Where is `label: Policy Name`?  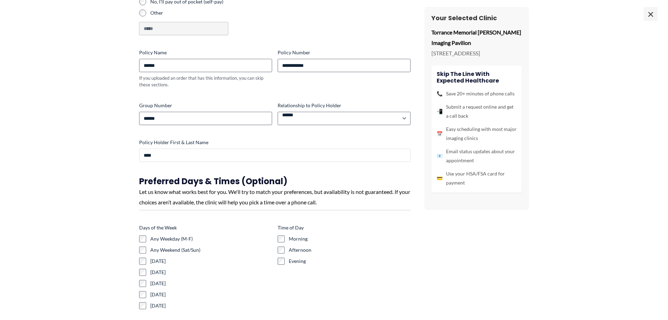 label: Policy Name is located at coordinates (206, 53).